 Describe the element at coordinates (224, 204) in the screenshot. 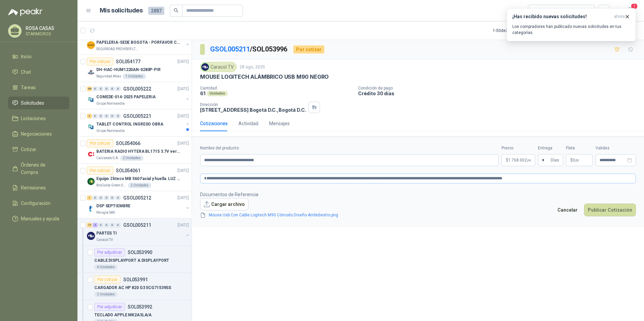

I see `button: Cargar archivo` at that location.